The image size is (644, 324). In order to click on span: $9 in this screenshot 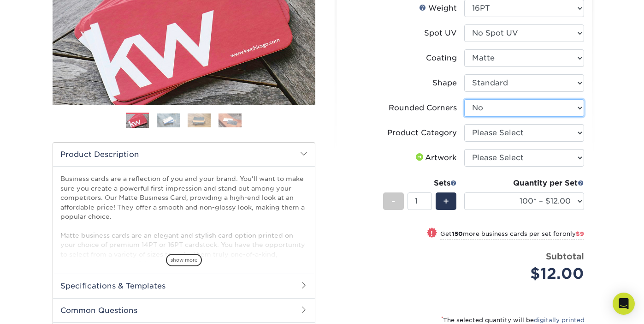, I will do `click(579, 233)`.